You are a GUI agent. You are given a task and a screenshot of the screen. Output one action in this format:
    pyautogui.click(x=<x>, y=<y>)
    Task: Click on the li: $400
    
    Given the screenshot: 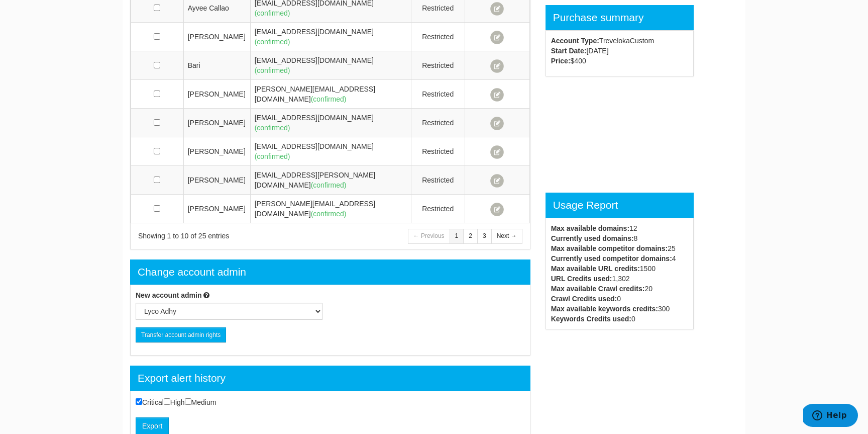 What is the action you would take?
    pyautogui.click(x=620, y=61)
    